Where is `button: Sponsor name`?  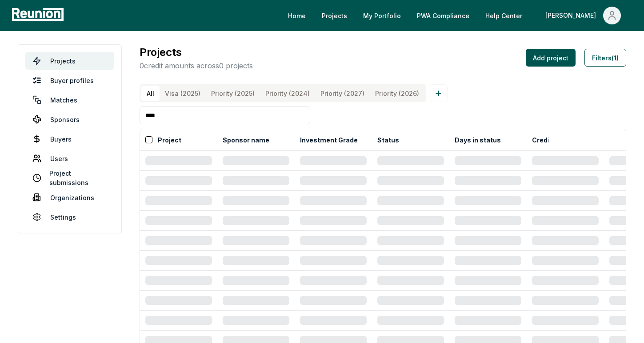
button: Sponsor name is located at coordinates (246, 140).